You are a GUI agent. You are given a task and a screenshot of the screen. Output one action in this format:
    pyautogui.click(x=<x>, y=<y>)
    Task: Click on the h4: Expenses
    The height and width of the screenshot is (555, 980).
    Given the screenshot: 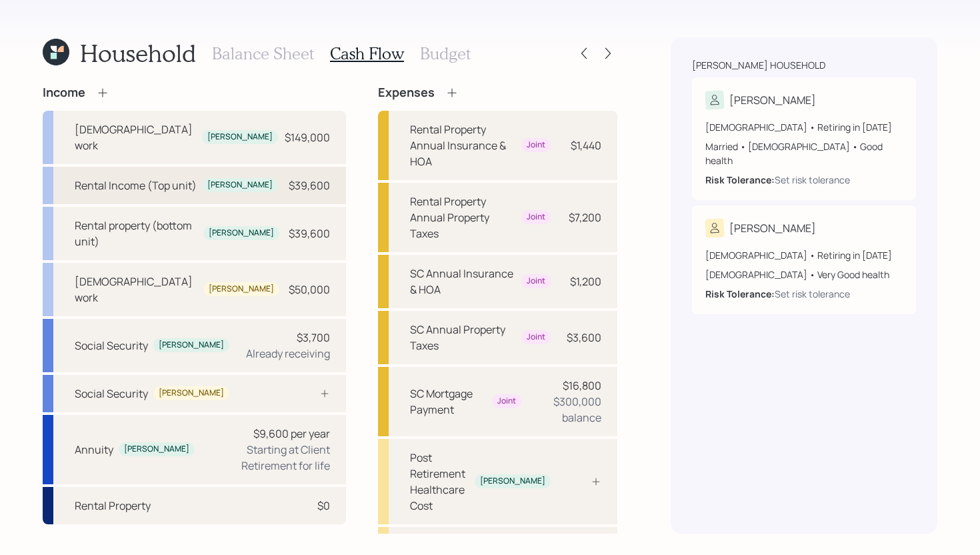 What is the action you would take?
    pyautogui.click(x=406, y=93)
    